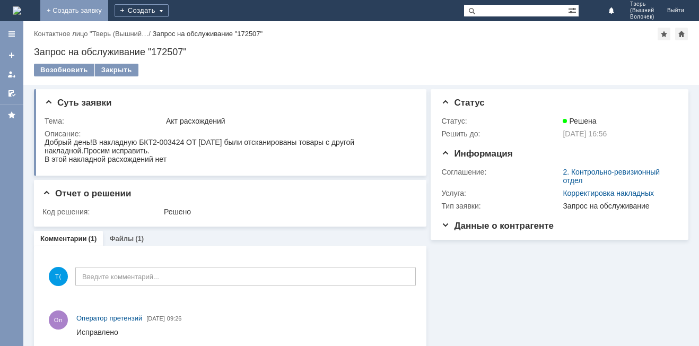 This screenshot has width=699, height=346. Describe the element at coordinates (17, 11) in the screenshot. I see `a: Перейти на домашнюю страницу` at that location.